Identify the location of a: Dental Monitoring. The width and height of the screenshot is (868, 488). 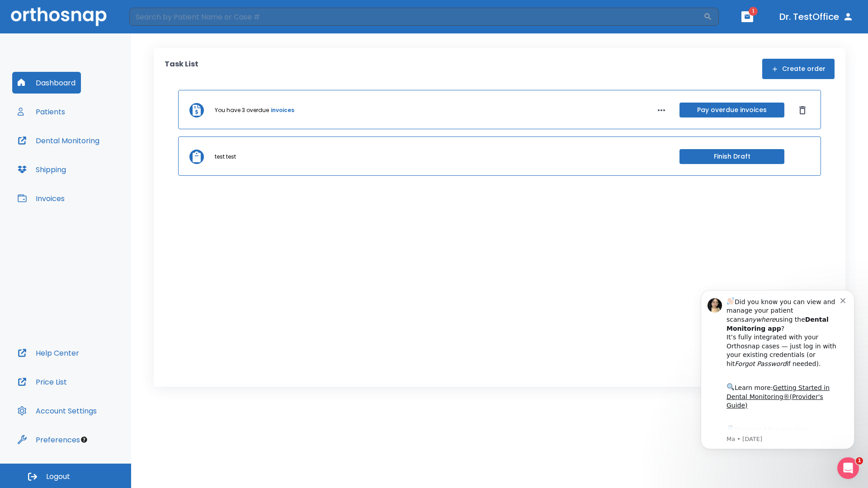
(58, 140).